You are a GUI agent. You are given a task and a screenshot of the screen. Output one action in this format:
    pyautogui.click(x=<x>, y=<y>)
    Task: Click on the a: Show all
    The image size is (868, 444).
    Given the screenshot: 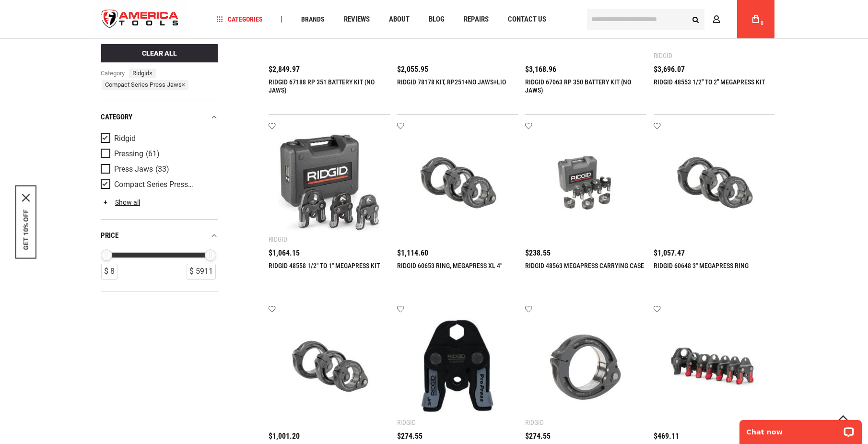 What is the action you would take?
    pyautogui.click(x=120, y=202)
    